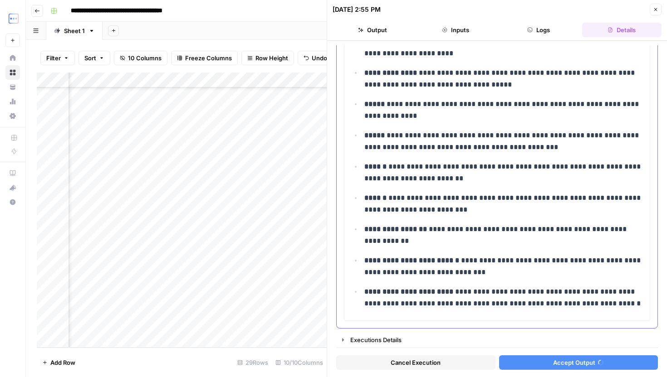  I want to click on button: Executions Details, so click(497, 340).